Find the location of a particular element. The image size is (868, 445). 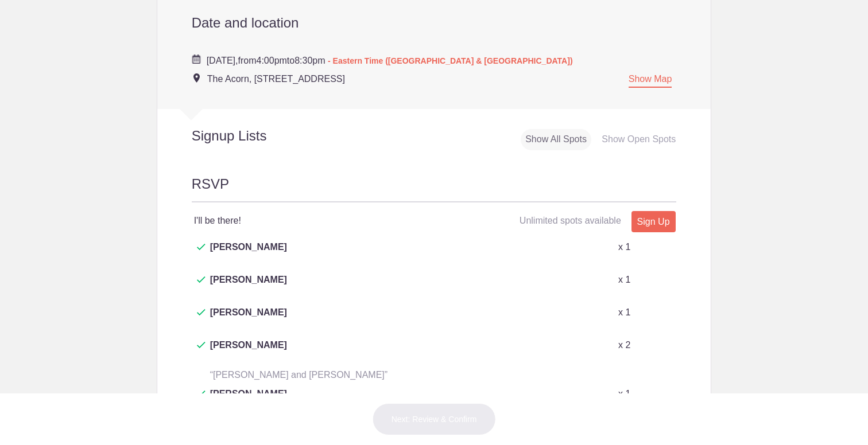

h2: RSVP is located at coordinates (434, 189).